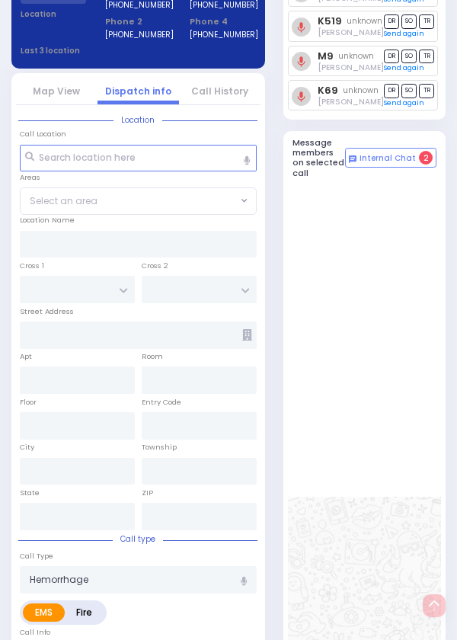  Describe the element at coordinates (56, 91) in the screenshot. I see `a: Map View` at that location.